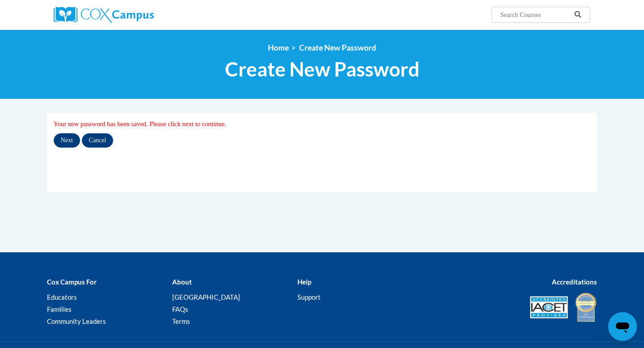  I want to click on a: Families, so click(59, 309).